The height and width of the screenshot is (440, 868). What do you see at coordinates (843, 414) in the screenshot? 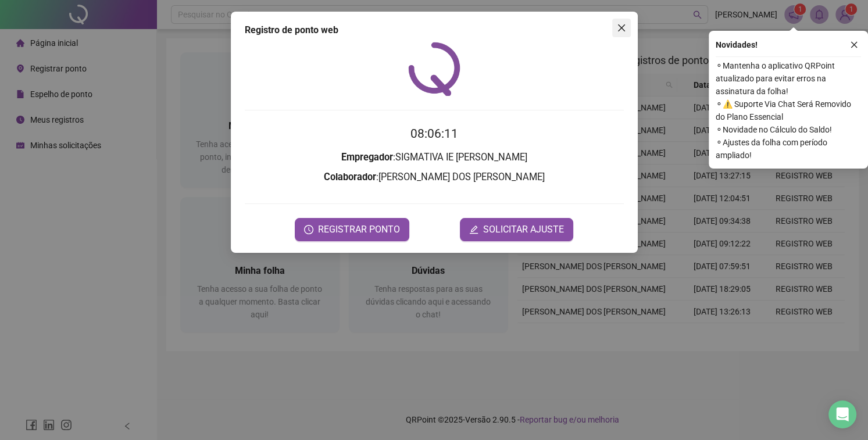
I see `div: Open Intercom Messenger` at bounding box center [843, 414].